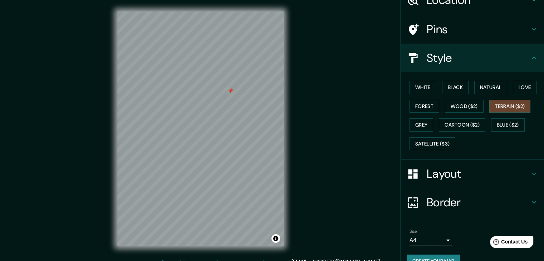 The height and width of the screenshot is (261, 544). I want to click on label: Size, so click(413, 231).